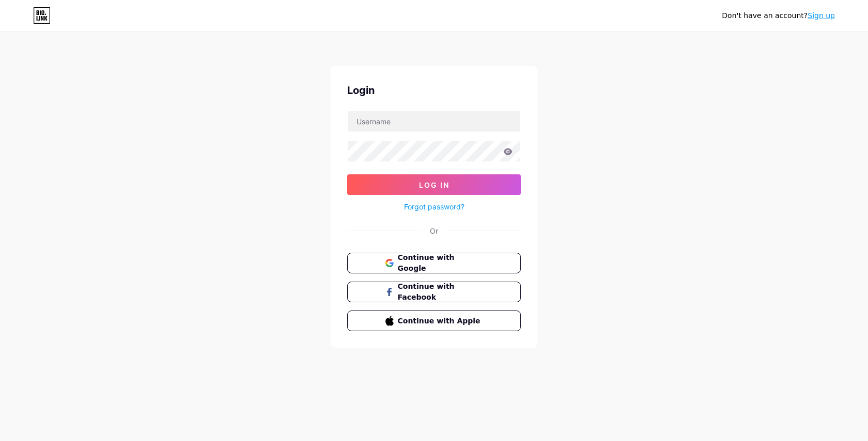  What do you see at coordinates (440, 292) in the screenshot?
I see `span: Continue with Facebook` at bounding box center [440, 292].